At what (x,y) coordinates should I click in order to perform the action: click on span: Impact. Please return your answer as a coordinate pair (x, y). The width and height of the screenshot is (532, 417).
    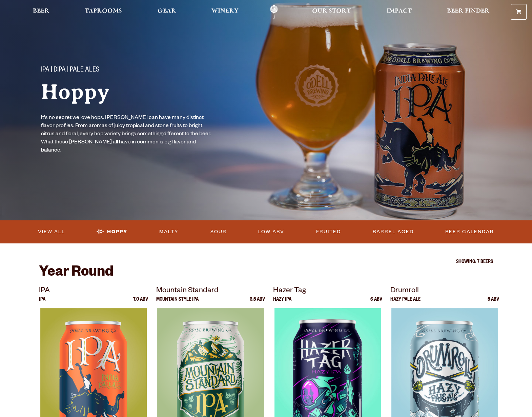
    Looking at the image, I should click on (399, 11).